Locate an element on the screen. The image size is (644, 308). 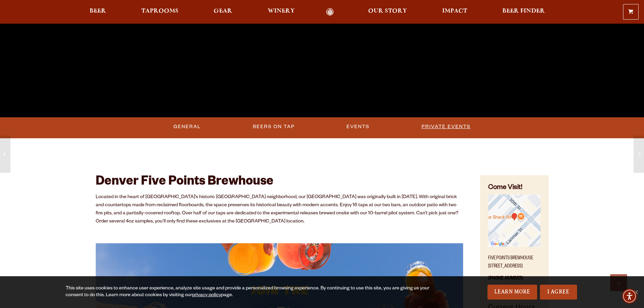
a: Gear is located at coordinates (223, 12).